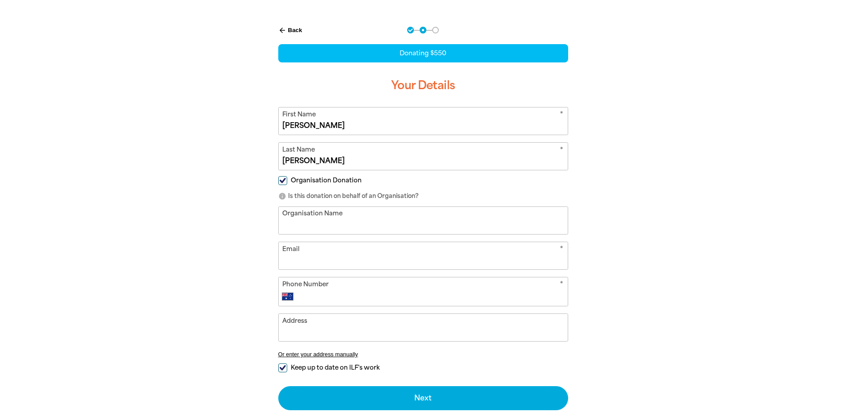 This screenshot has width=846, height=412. I want to click on input: Organisation Donation, so click(283, 181).